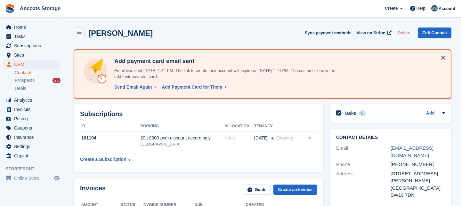  I want to click on span: Insurance, so click(33, 137).